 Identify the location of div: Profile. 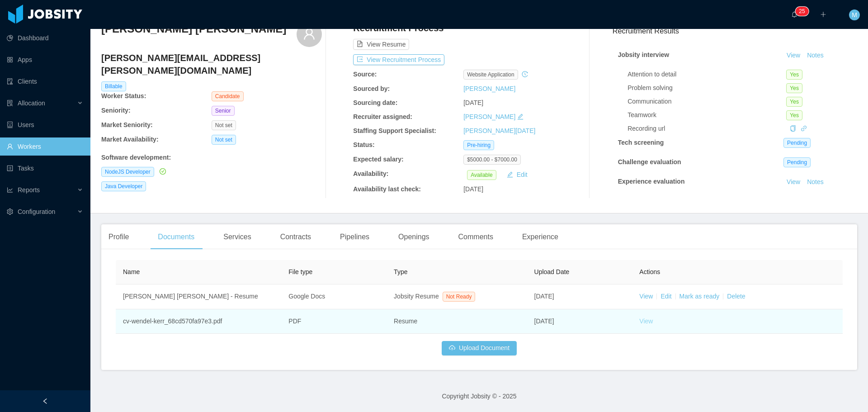
(119, 237).